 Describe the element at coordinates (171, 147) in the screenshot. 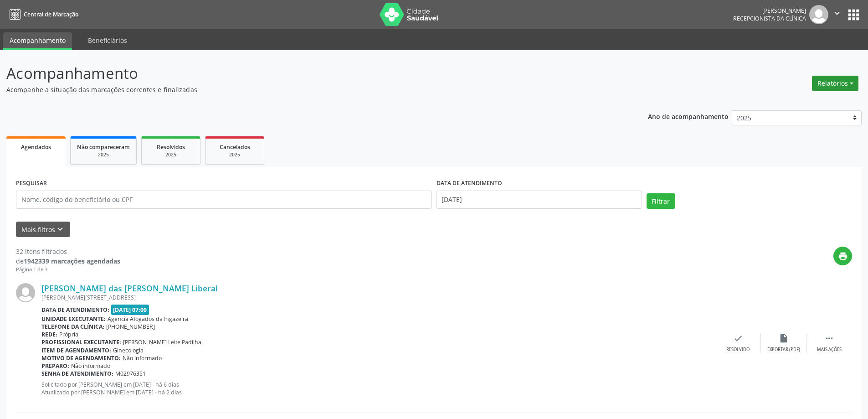

I see `span: Resolvidos` at that location.